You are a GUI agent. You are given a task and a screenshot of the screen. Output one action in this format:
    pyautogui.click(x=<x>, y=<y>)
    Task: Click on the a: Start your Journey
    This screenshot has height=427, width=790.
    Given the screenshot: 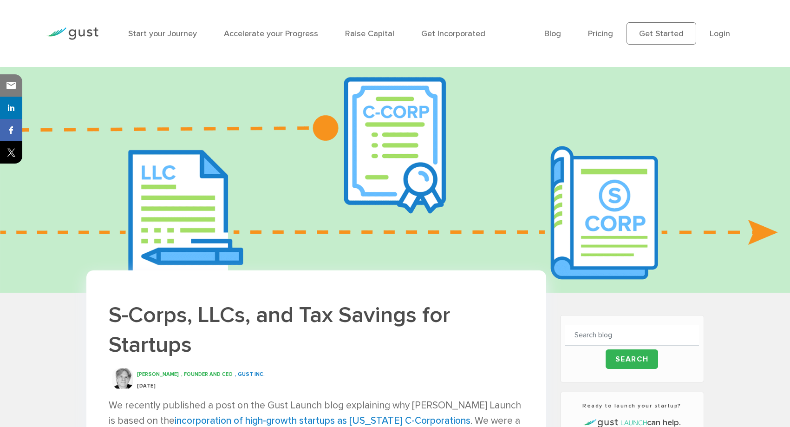 What is the action you would take?
    pyautogui.click(x=163, y=33)
    